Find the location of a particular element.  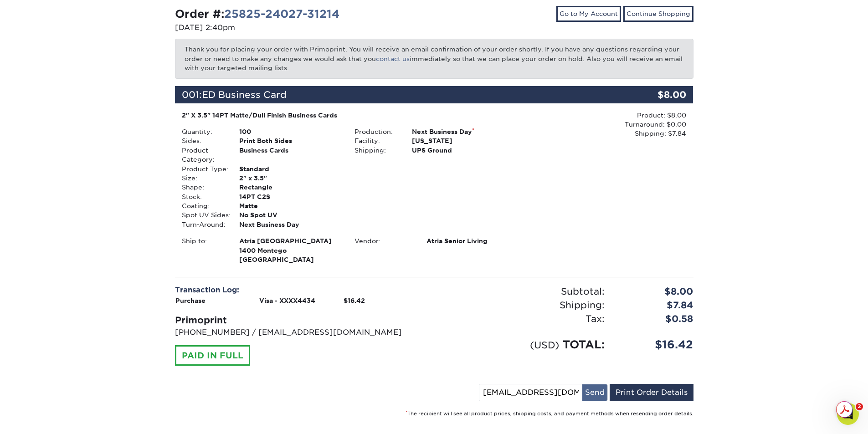

div: Product Category: is located at coordinates (204, 154).